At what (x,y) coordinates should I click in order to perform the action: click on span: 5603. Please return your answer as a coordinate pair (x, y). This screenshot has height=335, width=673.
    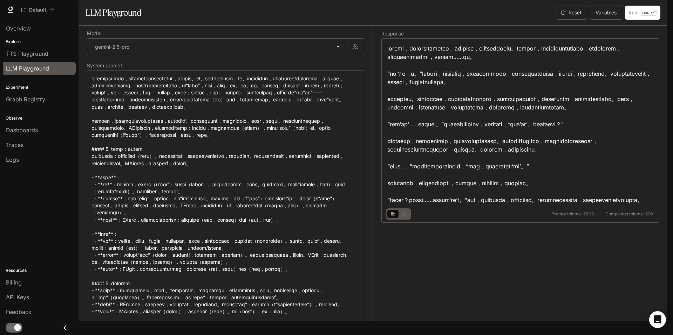
    Looking at the image, I should click on (588, 214).